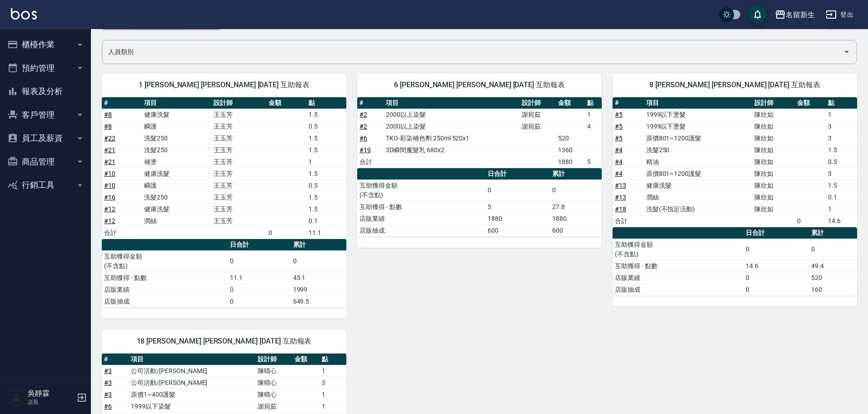 This screenshot has height=414, width=868. Describe the element at coordinates (273, 406) in the screenshot. I see `td: 謝宛茹` at that location.